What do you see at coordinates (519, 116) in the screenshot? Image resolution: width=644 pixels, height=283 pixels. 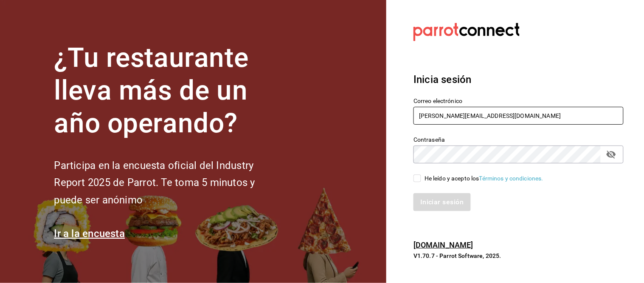 I see `input: Ingresa tu correo electrónico` at bounding box center [519, 116].